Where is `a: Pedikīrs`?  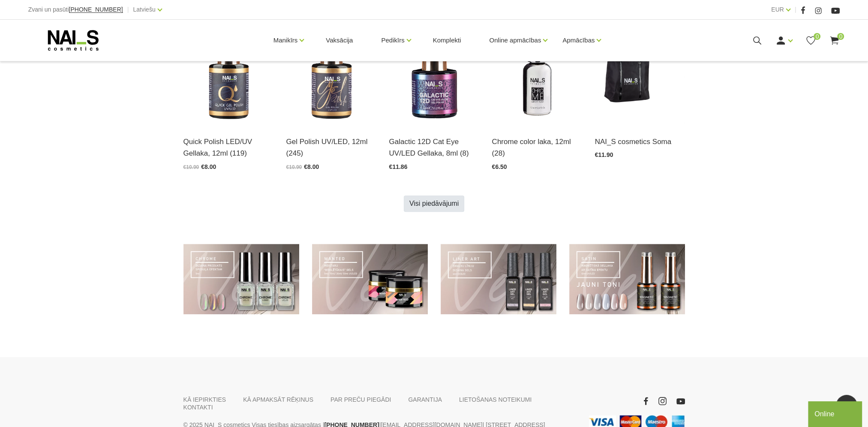 a: Pedikīrs is located at coordinates (393, 40).